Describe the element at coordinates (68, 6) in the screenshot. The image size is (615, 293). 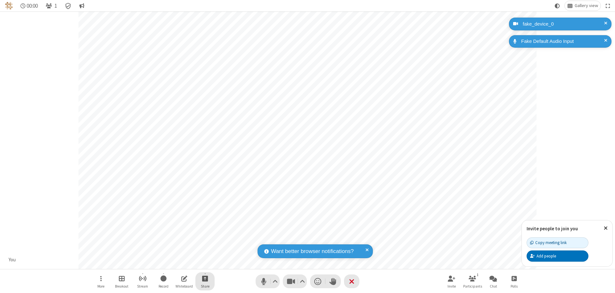
I see `div: Meeting details Encryption enabled` at that location.